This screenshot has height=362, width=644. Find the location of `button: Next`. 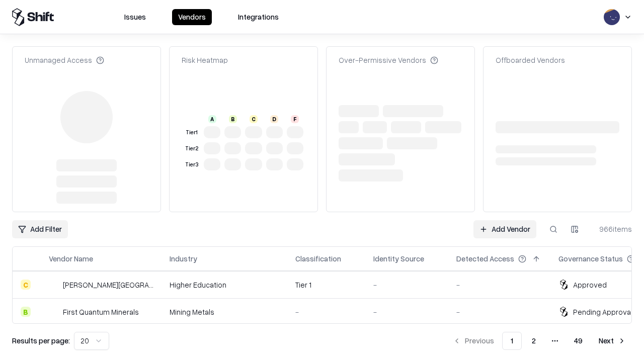

button: Next is located at coordinates (612, 341).